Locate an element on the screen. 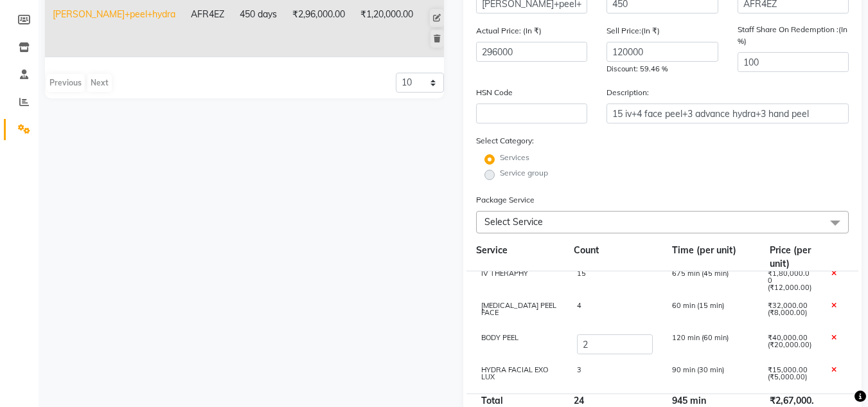 The width and height of the screenshot is (868, 407). span: 4 is located at coordinates (578, 305).